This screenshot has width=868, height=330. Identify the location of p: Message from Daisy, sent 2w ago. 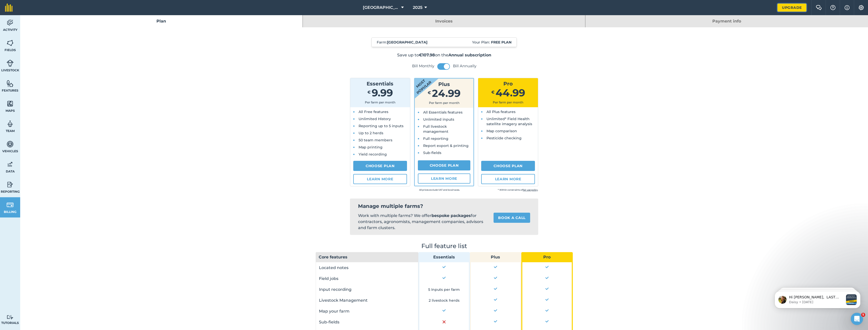
(49, 21).